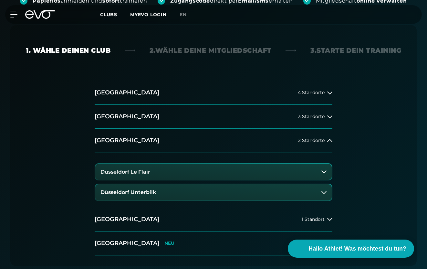 The height and width of the screenshot is (269, 427). What do you see at coordinates (68, 50) in the screenshot?
I see `div: 1. Wähle deinen Club` at bounding box center [68, 50].